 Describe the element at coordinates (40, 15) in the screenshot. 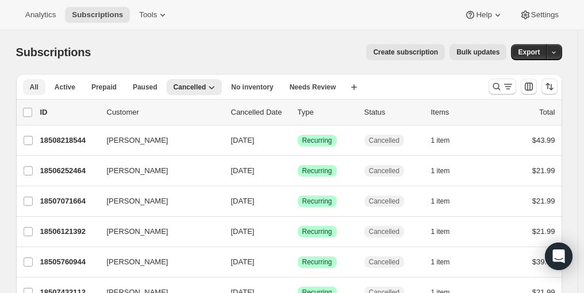

I see `span: Analytics` at that location.